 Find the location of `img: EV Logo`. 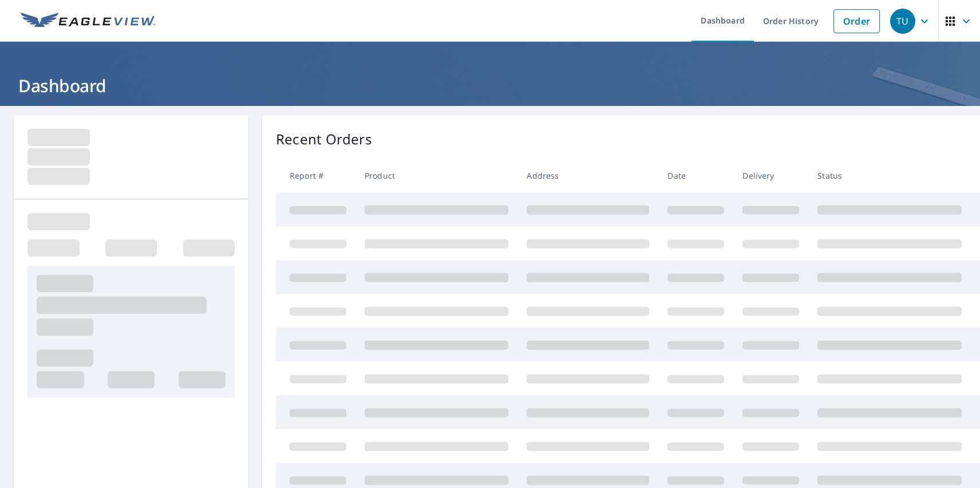

img: EV Logo is located at coordinates (88, 21).